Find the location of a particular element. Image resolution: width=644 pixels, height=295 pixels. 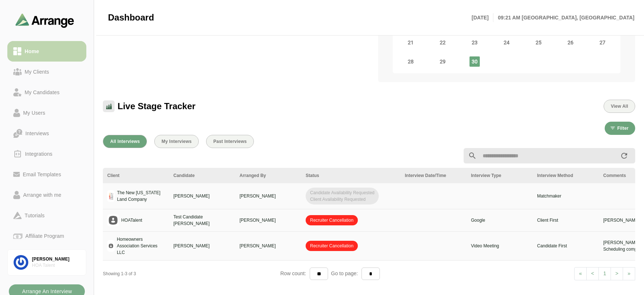

a: Interviews is located at coordinates (46, 133).